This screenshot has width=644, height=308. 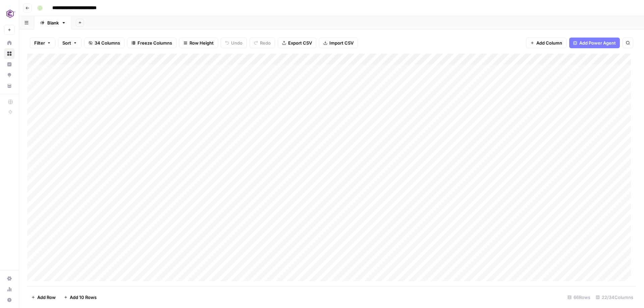 I want to click on button: Filter, so click(x=43, y=43).